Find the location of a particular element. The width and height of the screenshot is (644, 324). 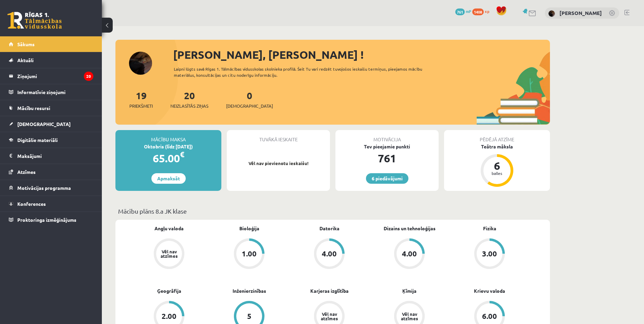

a: Karjeras izglītība is located at coordinates (329, 291).